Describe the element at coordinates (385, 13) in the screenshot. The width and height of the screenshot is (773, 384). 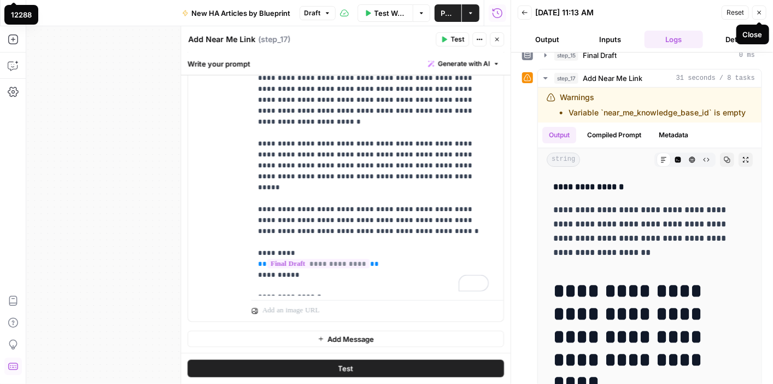
I see `button: Test Workflow` at that location.